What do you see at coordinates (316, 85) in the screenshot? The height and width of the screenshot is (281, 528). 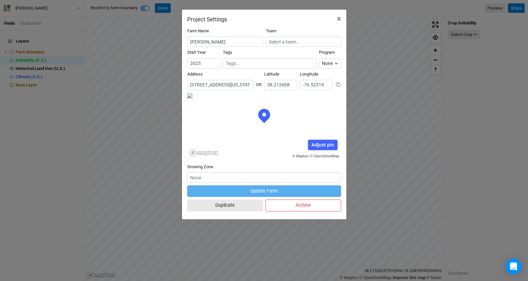 I see `input: Longitude` at bounding box center [316, 85].